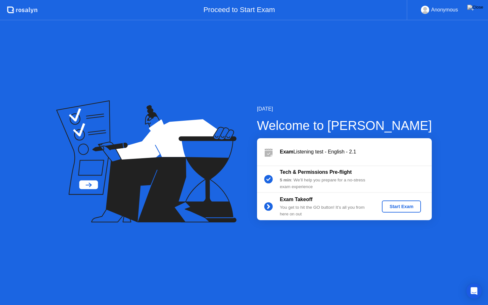 This screenshot has width=488, height=305. Describe the element at coordinates (475, 7) in the screenshot. I see `img: Close` at that location.